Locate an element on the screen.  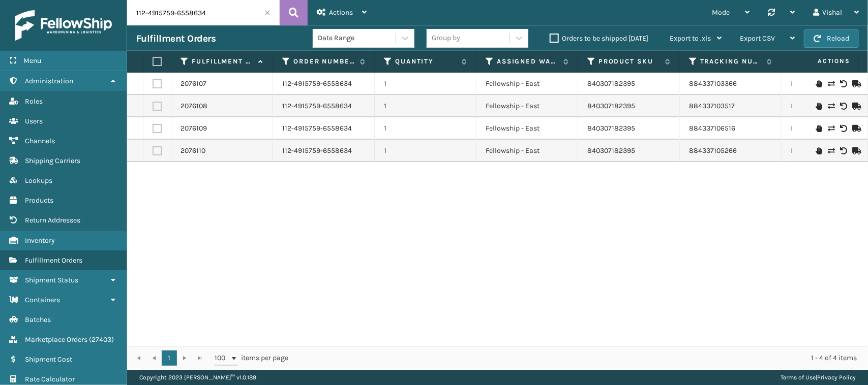
span: ( 27403 ) is located at coordinates (101, 340).